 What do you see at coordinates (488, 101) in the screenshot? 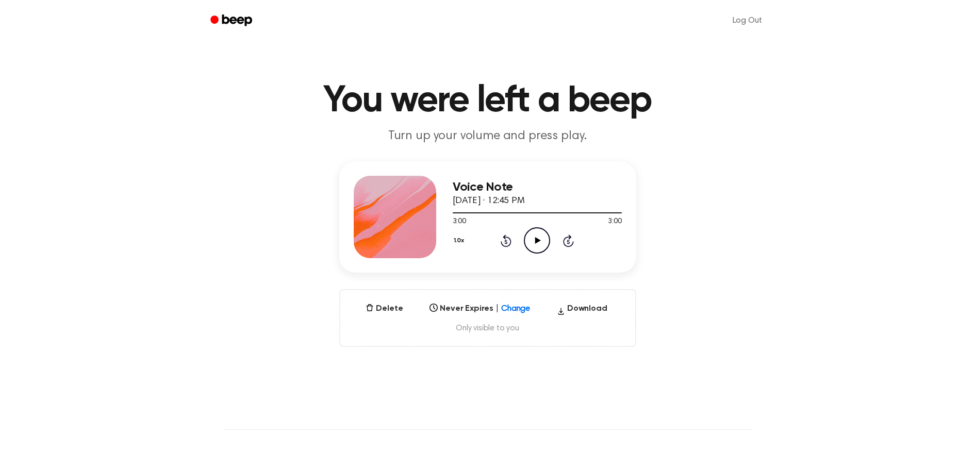
I see `h1: You were left a beep` at bounding box center [488, 101].